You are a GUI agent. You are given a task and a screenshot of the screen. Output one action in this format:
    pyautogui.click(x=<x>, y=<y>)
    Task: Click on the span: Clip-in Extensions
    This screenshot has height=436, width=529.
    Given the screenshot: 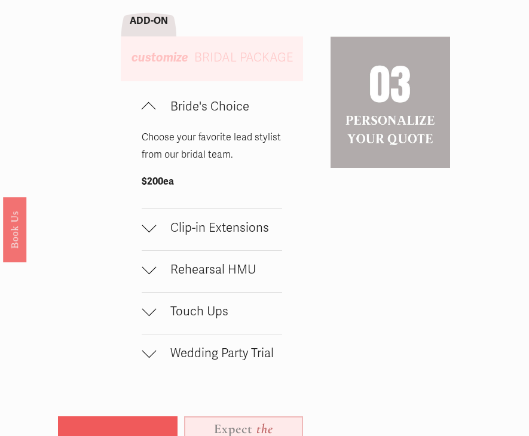 What is the action you would take?
    pyautogui.click(x=219, y=228)
    